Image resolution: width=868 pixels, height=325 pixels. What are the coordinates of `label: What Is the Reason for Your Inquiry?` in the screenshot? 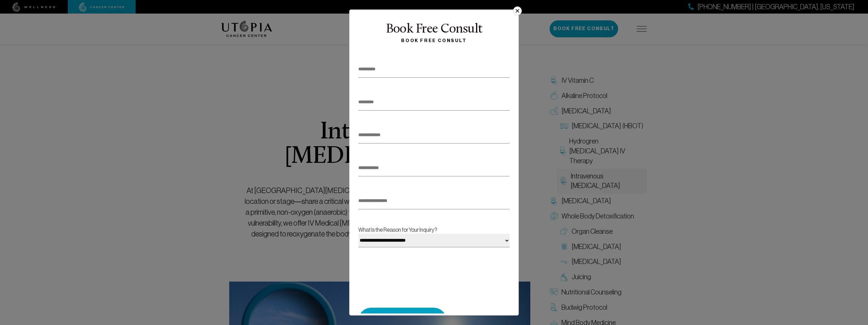 It's located at (434, 242).